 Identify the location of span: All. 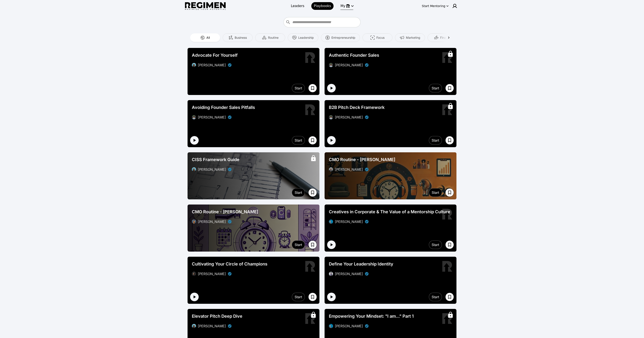
(208, 38).